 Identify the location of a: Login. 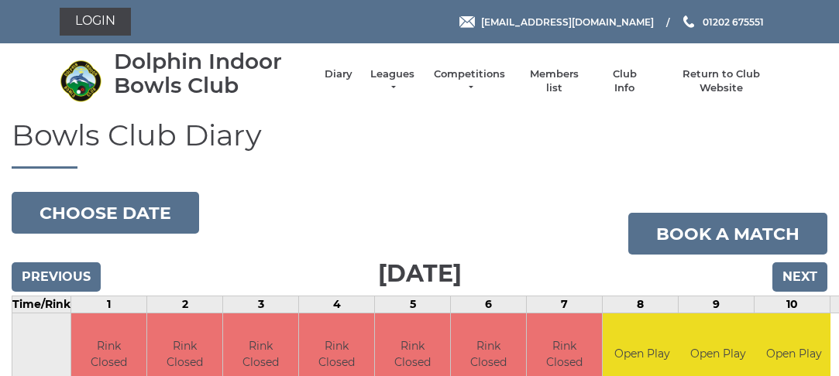
(95, 22).